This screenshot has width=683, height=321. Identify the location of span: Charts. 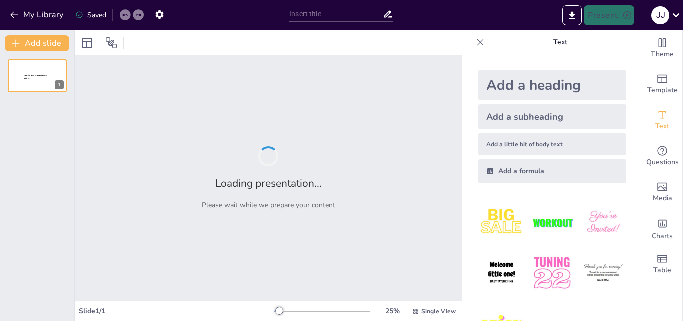
(663, 236).